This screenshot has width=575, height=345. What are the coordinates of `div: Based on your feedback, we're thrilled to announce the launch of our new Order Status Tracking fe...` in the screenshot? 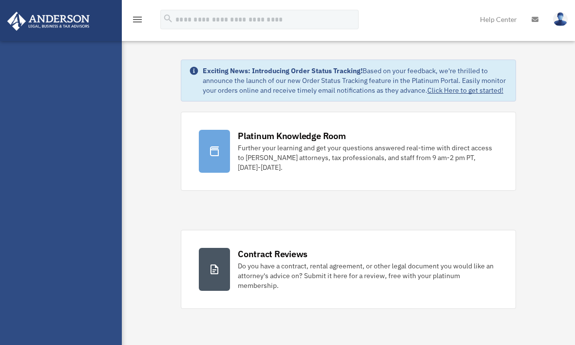 It's located at (356, 80).